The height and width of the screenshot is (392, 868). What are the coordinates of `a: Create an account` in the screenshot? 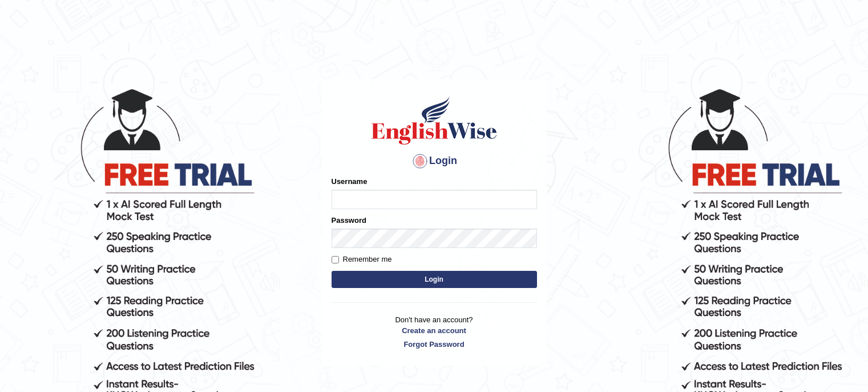 It's located at (435, 330).